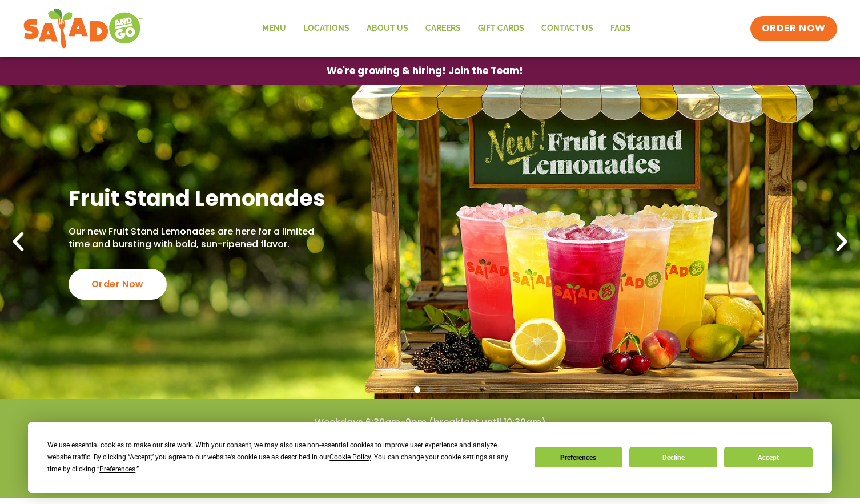 This screenshot has width=860, height=504. Describe the element at coordinates (578, 457) in the screenshot. I see `button: Preferences` at that location.